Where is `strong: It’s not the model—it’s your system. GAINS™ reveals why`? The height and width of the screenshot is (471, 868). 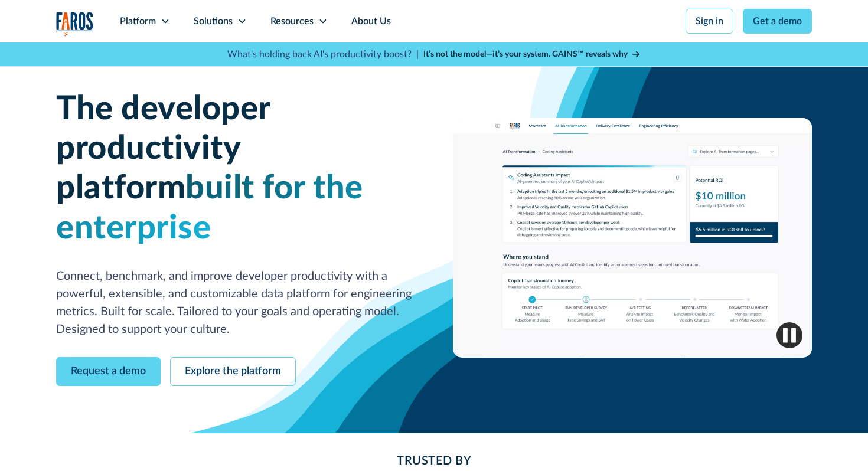 strong: It’s not the model—it’s your system. GAINS™ reveals why is located at coordinates (526, 54).